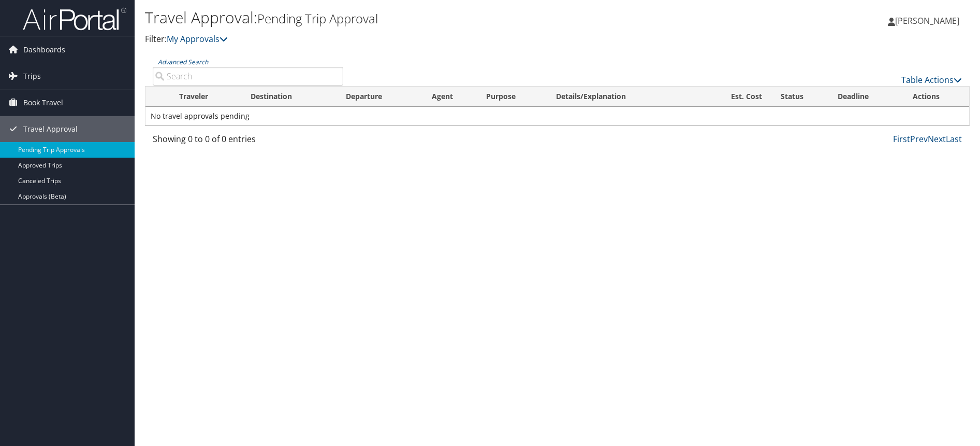  What do you see at coordinates (931, 80) in the screenshot?
I see `a: Table Actions` at bounding box center [931, 80].